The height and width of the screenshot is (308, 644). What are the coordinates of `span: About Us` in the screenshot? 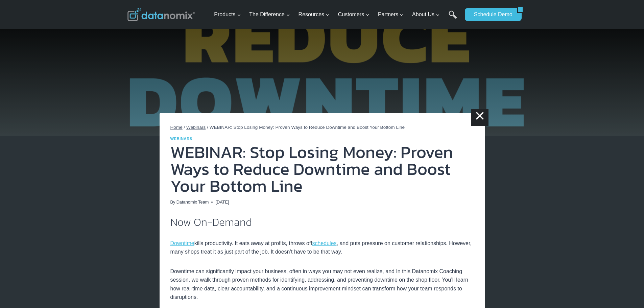 It's located at (426, 14).